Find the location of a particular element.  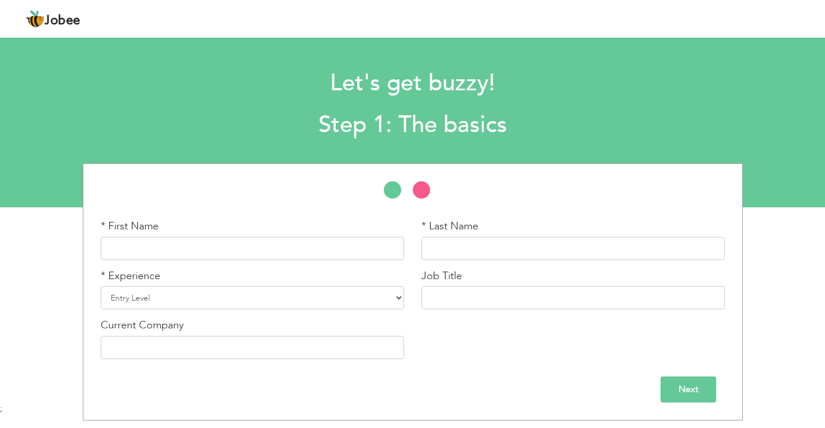

h1: Let's get buzzy! is located at coordinates (412, 83).